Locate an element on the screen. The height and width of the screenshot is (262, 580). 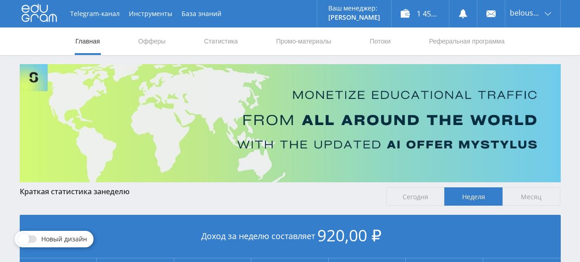
div: Краткая статистика за is located at coordinates (198, 192).